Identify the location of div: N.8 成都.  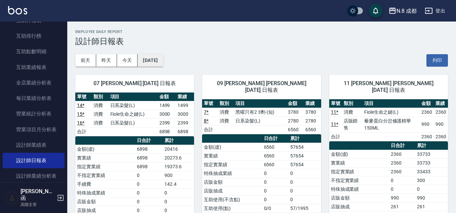
(406, 11).